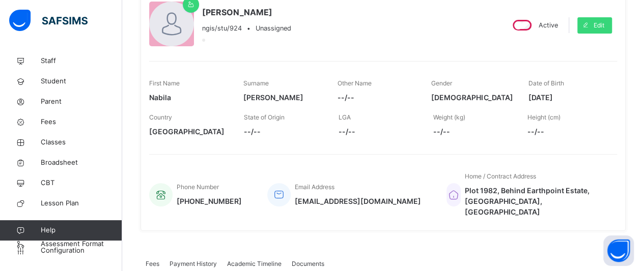 The height and width of the screenshot is (271, 644). Describe the element at coordinates (315, 186) in the screenshot. I see `span: Email Address` at that location.